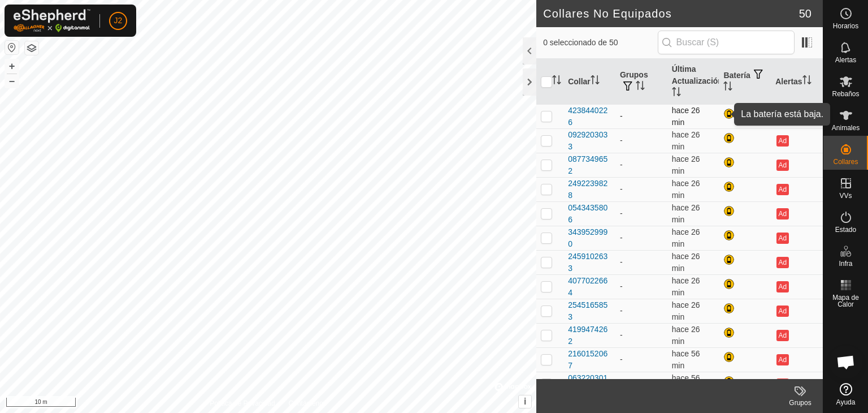 This screenshot has width=868, height=413. Describe the element at coordinates (590, 214) in the screenshot. I see `div: 0543435806` at that location.